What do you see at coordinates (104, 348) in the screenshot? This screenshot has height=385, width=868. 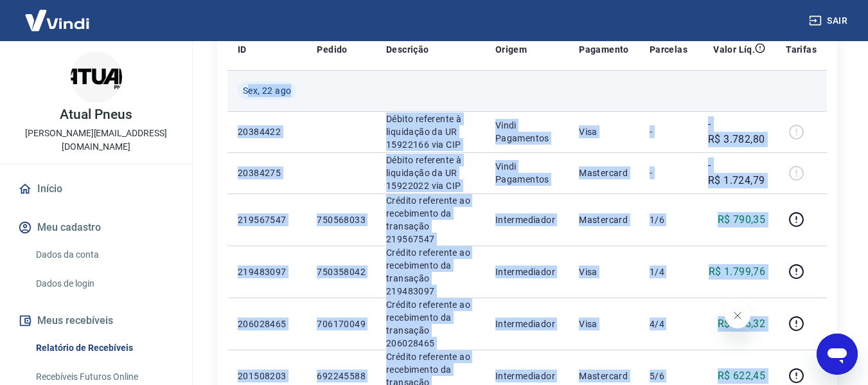 I see `a: Relatório de Recebíveis` at bounding box center [104, 348].